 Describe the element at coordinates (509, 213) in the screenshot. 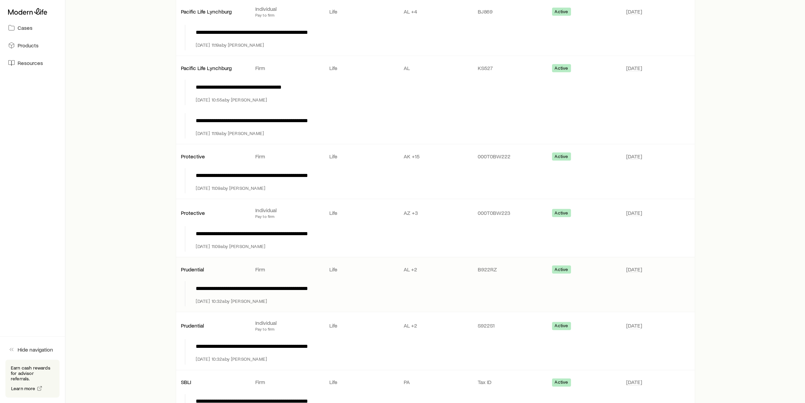

I see `p: 000T0BW223` at that location.